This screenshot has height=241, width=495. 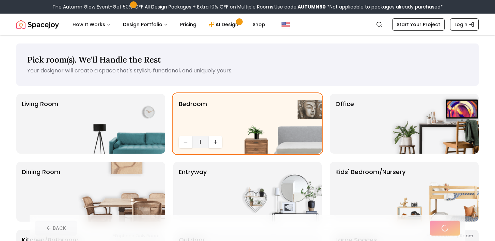 I want to click on p: Kids' Bedroom/Nursery, so click(x=371, y=192).